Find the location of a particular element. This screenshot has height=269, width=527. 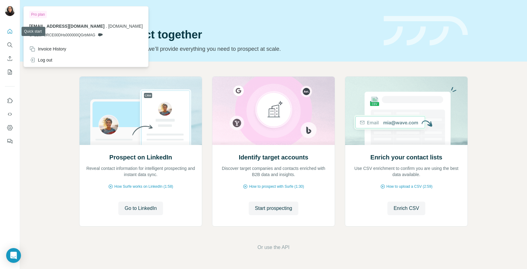

button: Start prospecting is located at coordinates (273, 209).